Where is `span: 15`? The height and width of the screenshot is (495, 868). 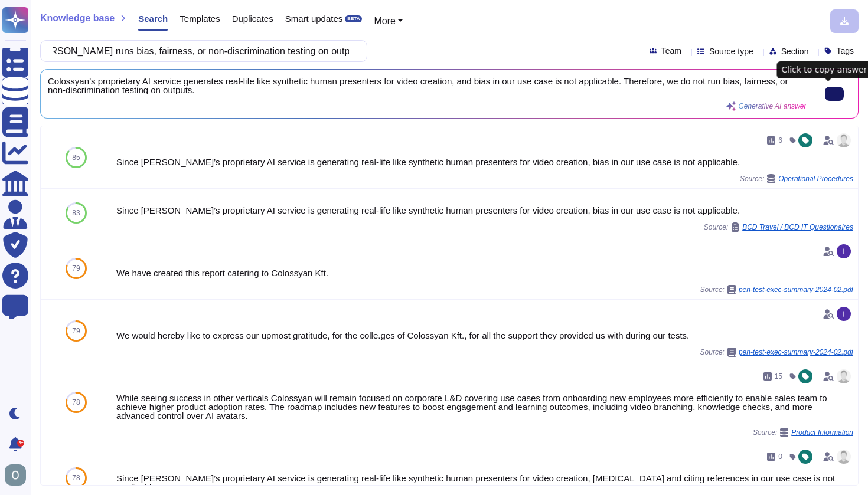 span: 15 is located at coordinates (779, 377).